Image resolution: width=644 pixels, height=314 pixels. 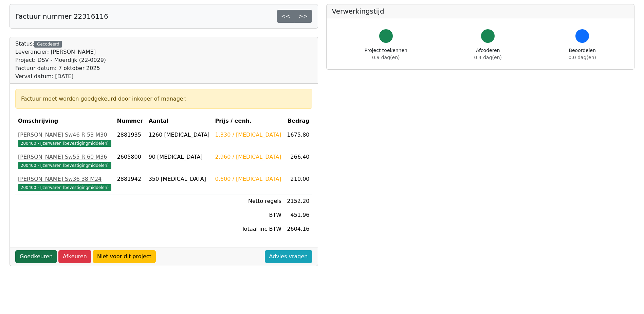 I want to click on td: Totaal inc BTW, so click(x=249, y=229).